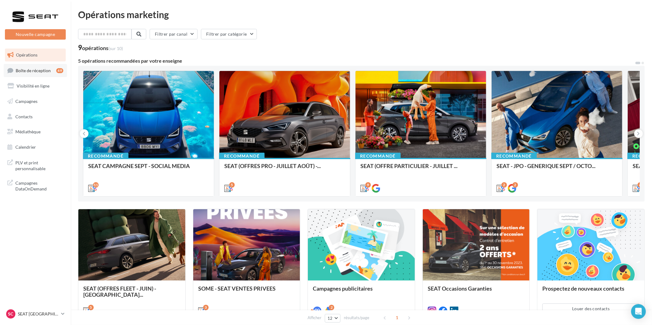  I want to click on span: SEAT - JPO - GENERIQUE SEPT / OCTO..., so click(546, 166).